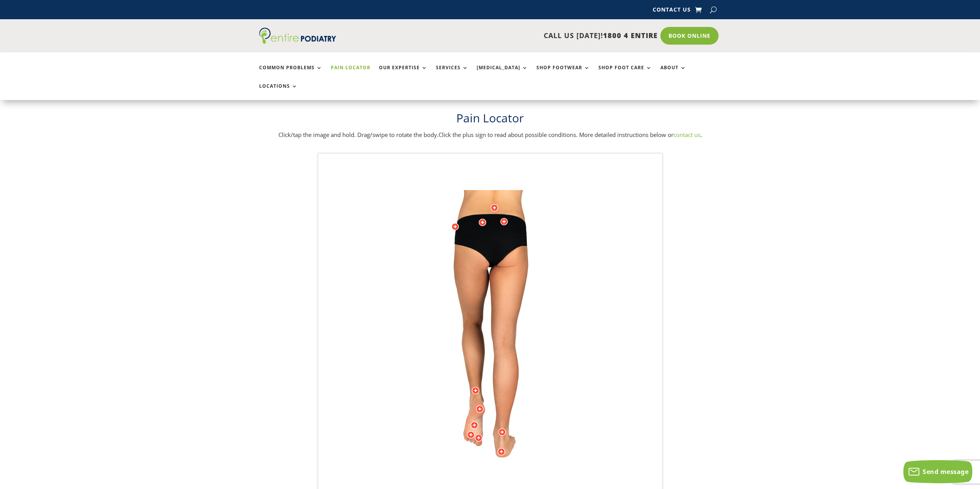 The width and height of the screenshot is (980, 489). What do you see at coordinates (945, 472) in the screenshot?
I see `span: Send message` at bounding box center [945, 472].